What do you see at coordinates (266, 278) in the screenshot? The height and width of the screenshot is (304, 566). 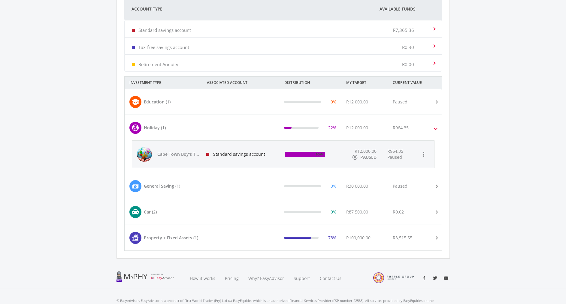 I see `a: Why? EasyAdvisor` at bounding box center [266, 278].